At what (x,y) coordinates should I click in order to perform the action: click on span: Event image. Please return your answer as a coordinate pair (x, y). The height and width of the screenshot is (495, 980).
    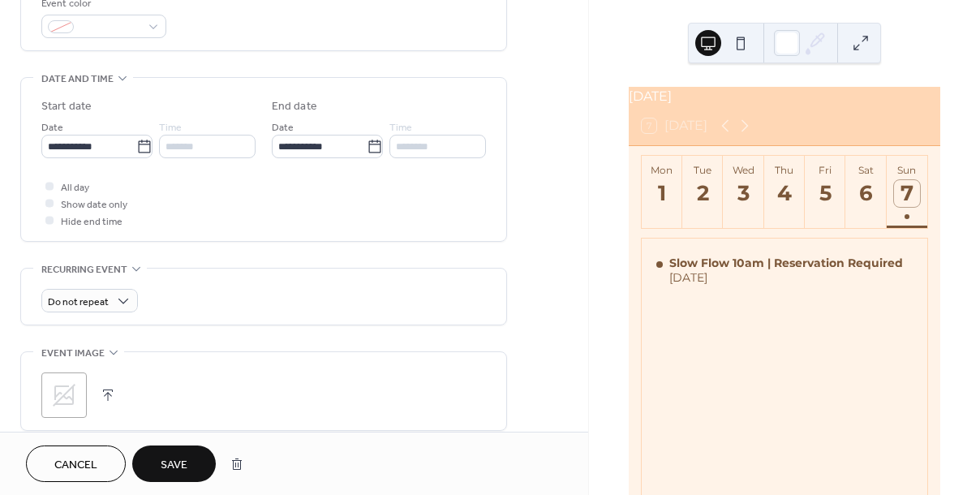
    Looking at the image, I should click on (73, 353).